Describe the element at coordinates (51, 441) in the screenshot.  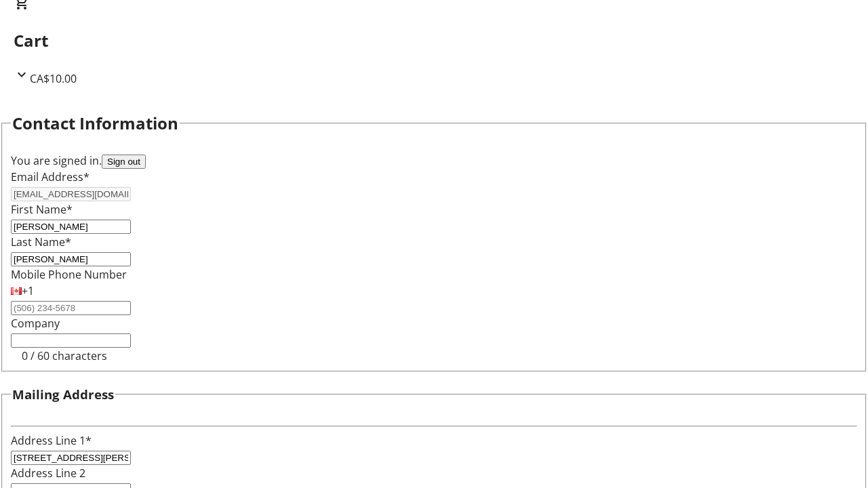
I see `label: Address Line 1*` at that location.